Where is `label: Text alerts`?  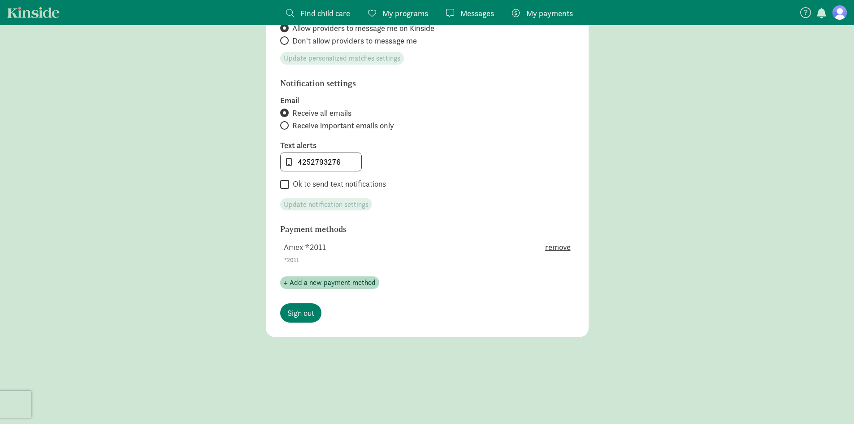 label: Text alerts is located at coordinates (427, 145).